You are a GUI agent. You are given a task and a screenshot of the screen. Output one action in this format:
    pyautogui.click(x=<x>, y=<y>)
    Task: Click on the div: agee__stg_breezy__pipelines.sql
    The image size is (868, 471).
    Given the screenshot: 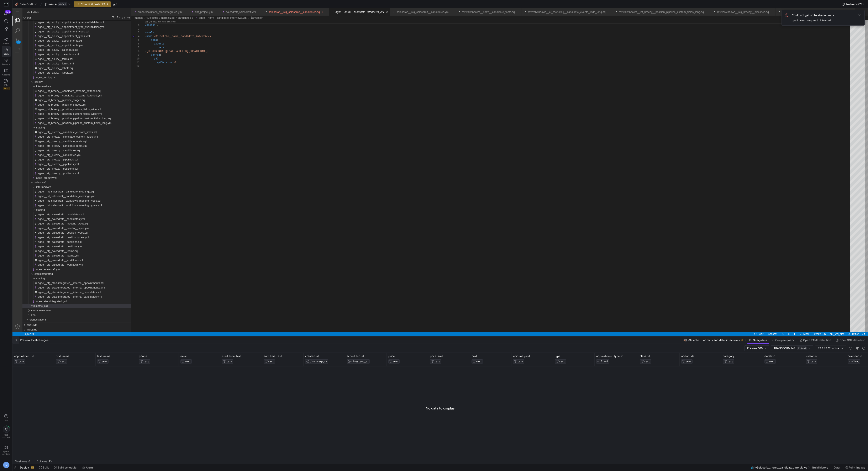 What is the action you would take?
    pyautogui.click(x=64, y=151)
    